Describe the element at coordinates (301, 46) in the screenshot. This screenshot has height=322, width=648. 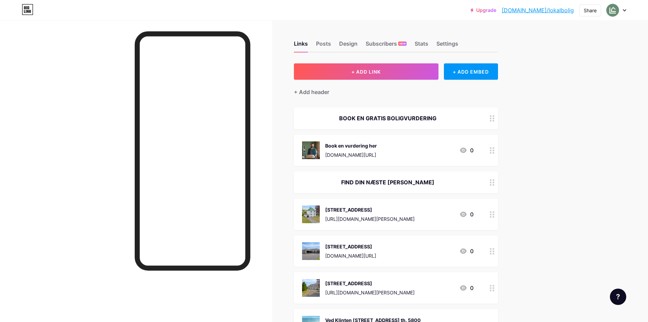
I see `div: Links` at that location.